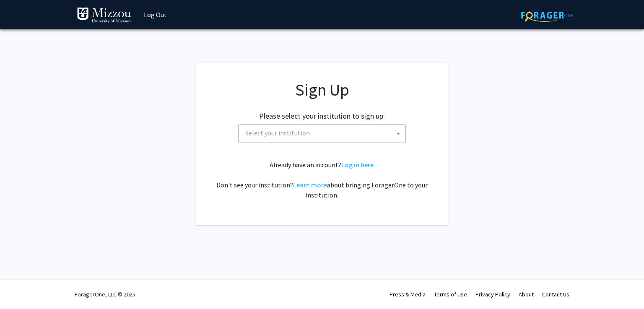 This screenshot has height=309, width=644. What do you see at coordinates (526, 294) in the screenshot?
I see `a: About` at bounding box center [526, 294].